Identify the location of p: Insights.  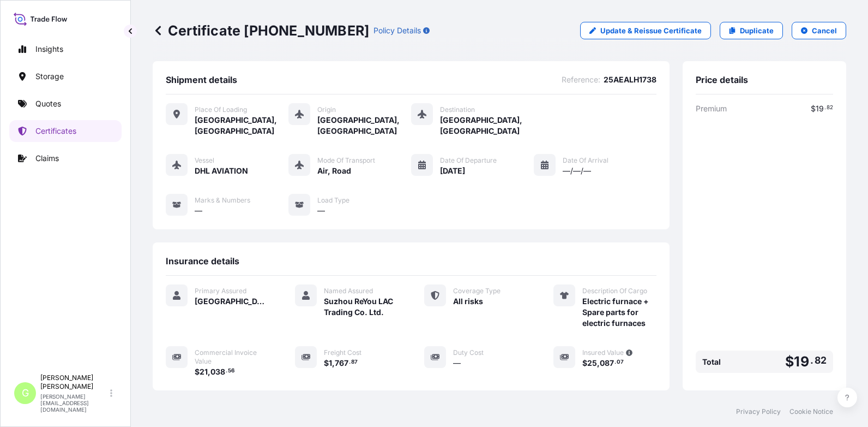
(49, 49).